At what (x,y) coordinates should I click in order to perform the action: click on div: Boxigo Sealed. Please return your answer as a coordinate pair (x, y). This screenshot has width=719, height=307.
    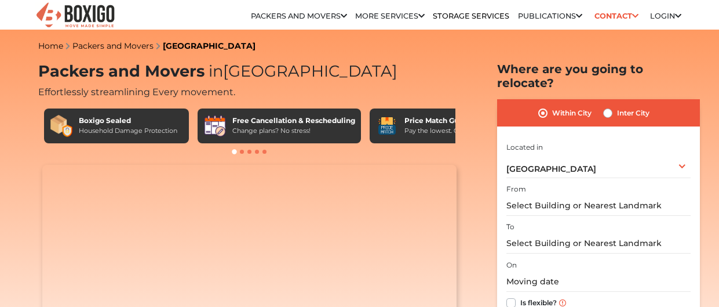
    Looking at the image, I should click on (128, 121).